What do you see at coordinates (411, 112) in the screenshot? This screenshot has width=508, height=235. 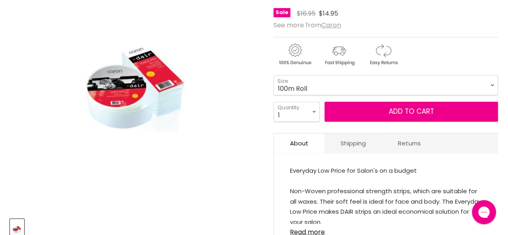 I see `button: Add to cart` at bounding box center [411, 112].